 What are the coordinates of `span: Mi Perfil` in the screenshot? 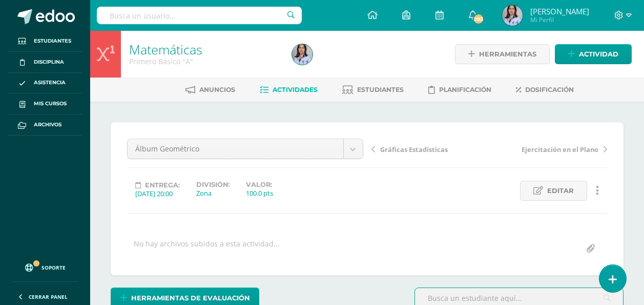 It's located at (559, 20).